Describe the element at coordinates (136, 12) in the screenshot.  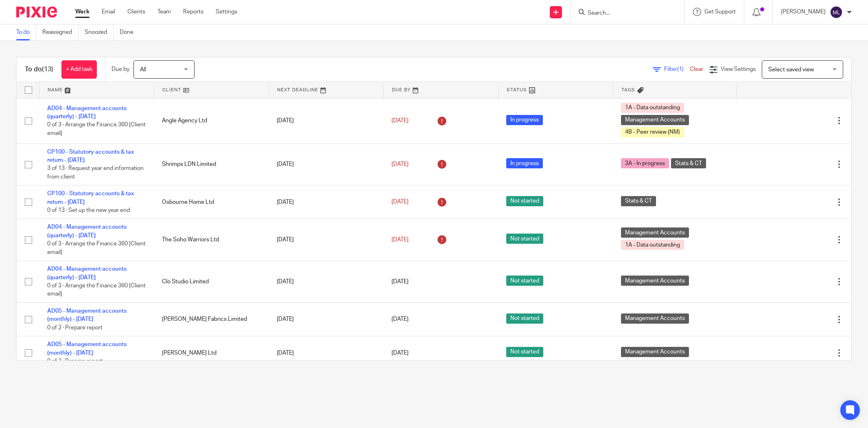
I see `a: Clients` at that location.